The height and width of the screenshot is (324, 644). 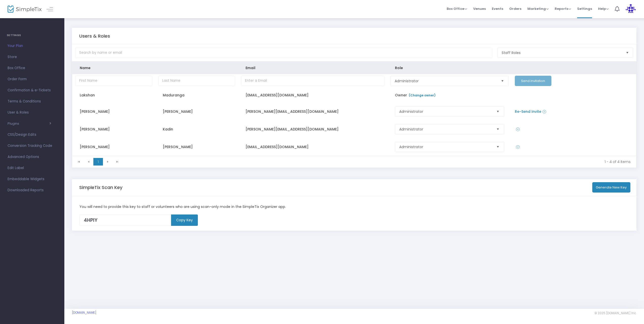 What do you see at coordinates (528, 112) in the screenshot?
I see `a: Re-Send Invite` at bounding box center [528, 112].